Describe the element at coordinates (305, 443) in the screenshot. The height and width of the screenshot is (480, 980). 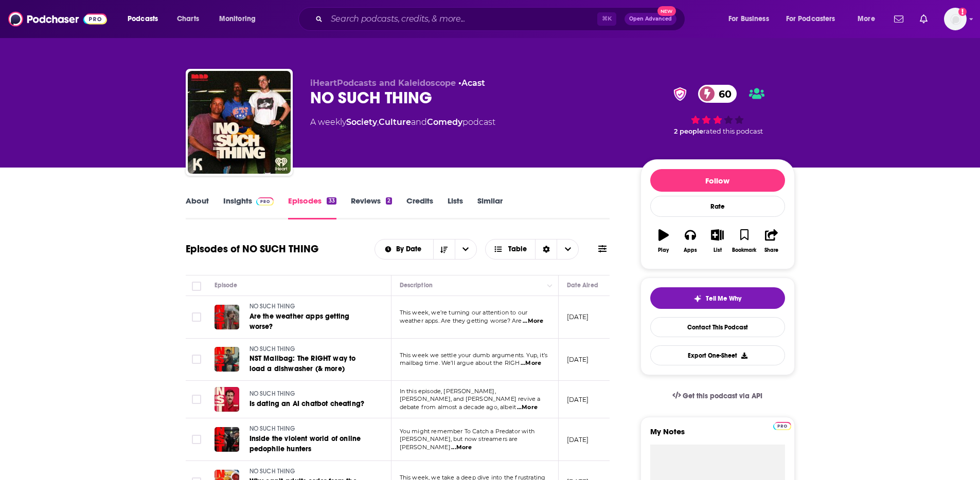
I see `span: Inside the violent world of online pedophile hunters` at that location.